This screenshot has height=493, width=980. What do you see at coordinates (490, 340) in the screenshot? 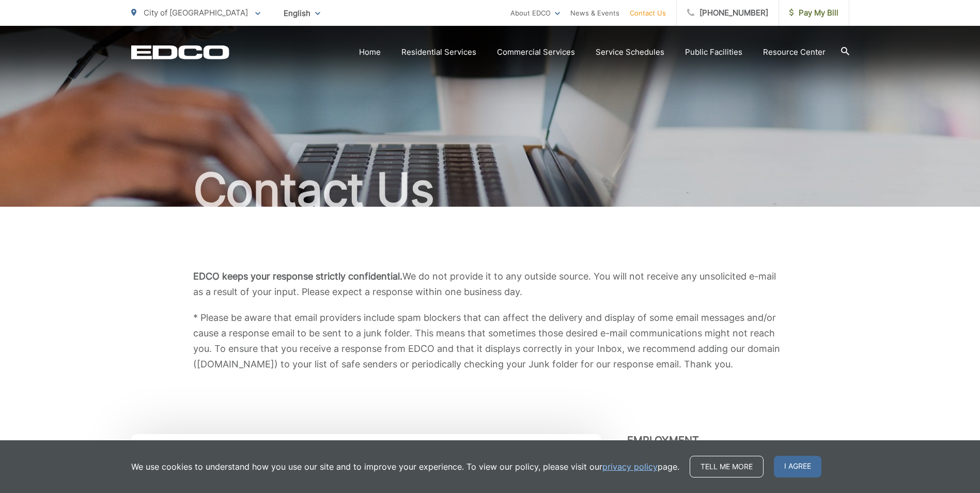
I see `p: * Please be aware that email providers include spam blockers that can affect the delivery and dis...` at bounding box center [490, 340].